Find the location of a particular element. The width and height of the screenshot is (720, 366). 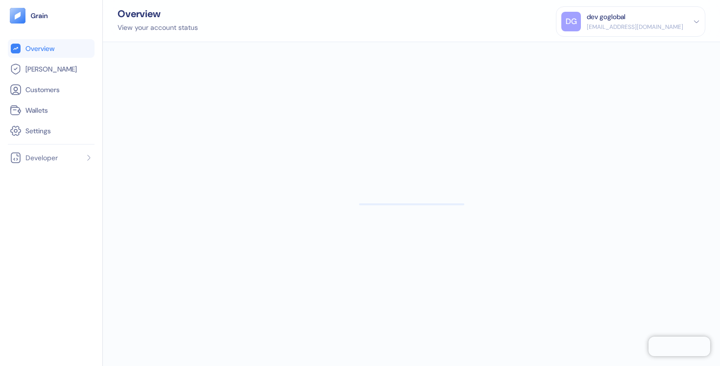

div: Overview is located at coordinates (158, 14).